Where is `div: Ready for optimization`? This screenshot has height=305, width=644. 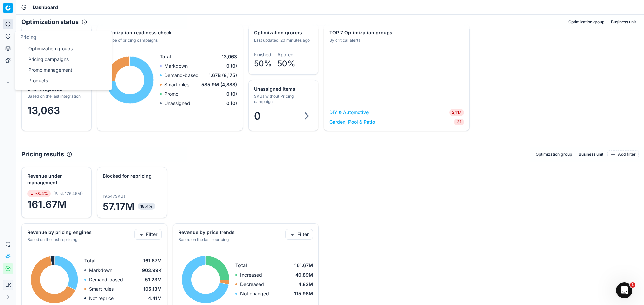 div: Ready for optimization is located at coordinates (55, 33).